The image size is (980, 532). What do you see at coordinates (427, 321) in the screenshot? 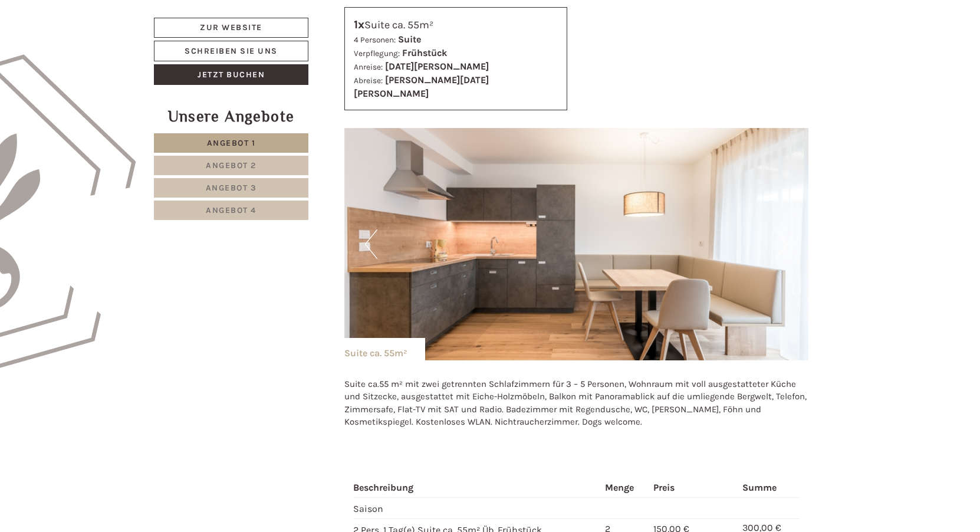
I see `button: Senden` at bounding box center [427, 321].